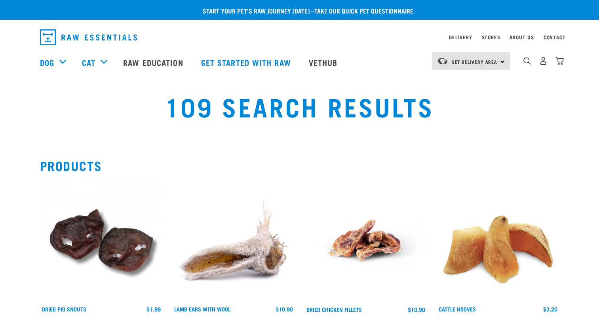 The width and height of the screenshot is (599, 319). I want to click on span: Set Delivery Area, so click(475, 61).